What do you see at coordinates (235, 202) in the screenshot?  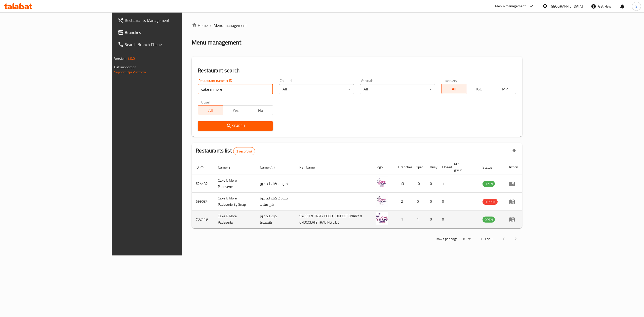 I see `td: Cake N More Patisserie By Snap` at bounding box center [235, 202].